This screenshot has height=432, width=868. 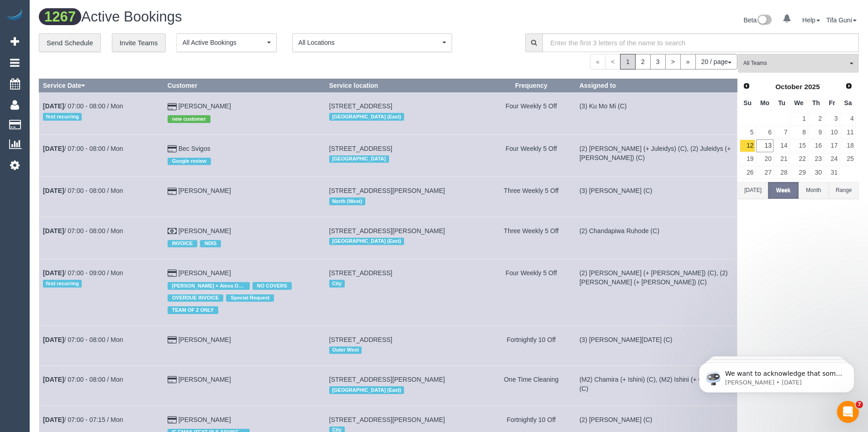 What do you see at coordinates (98, 89) in the screenshot?
I see `span: We want to acknowledge that some users may be experiencing lag or slower performance in our softw...` at bounding box center [98, 89].